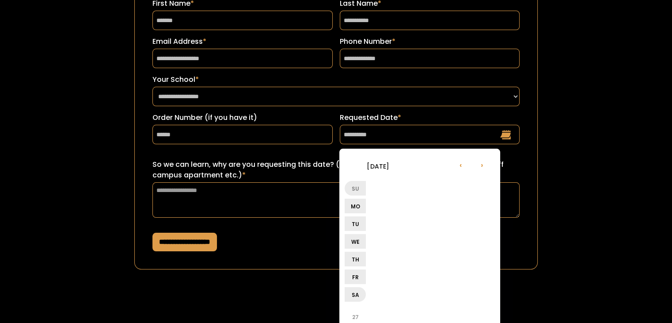 Image resolution: width=672 pixels, height=323 pixels. Describe the element at coordinates (355, 223) in the screenshot. I see `li: Tu` at that location.